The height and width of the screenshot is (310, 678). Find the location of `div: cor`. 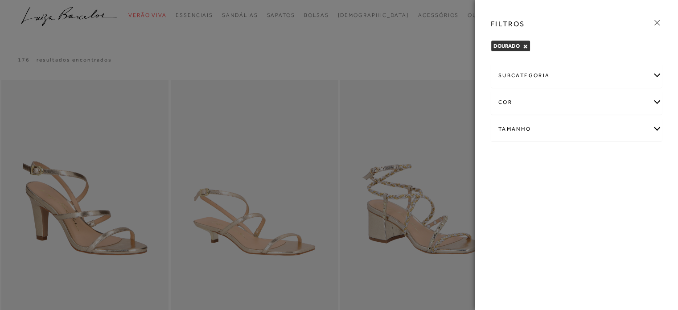

div: cor is located at coordinates (576, 102).